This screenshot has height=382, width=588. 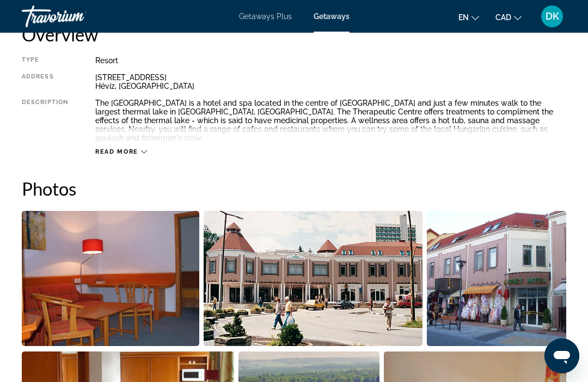 I want to click on a: Getaways, so click(x=332, y=16).